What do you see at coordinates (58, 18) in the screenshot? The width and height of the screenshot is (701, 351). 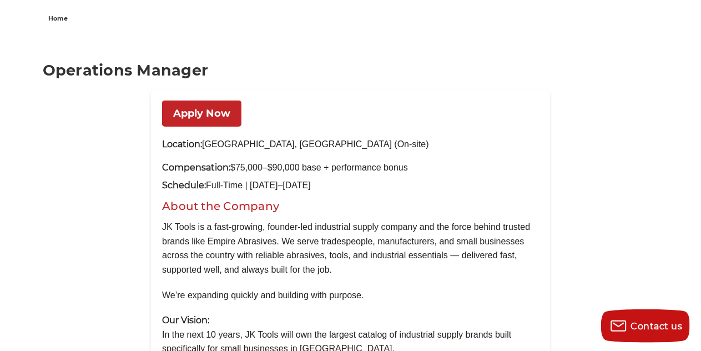 I see `span: home` at bounding box center [58, 18].